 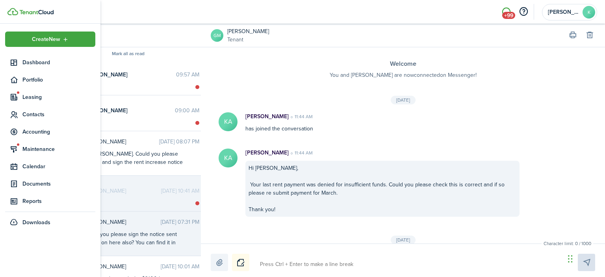 I want to click on span: Sandra Pun, so click(x=122, y=266).